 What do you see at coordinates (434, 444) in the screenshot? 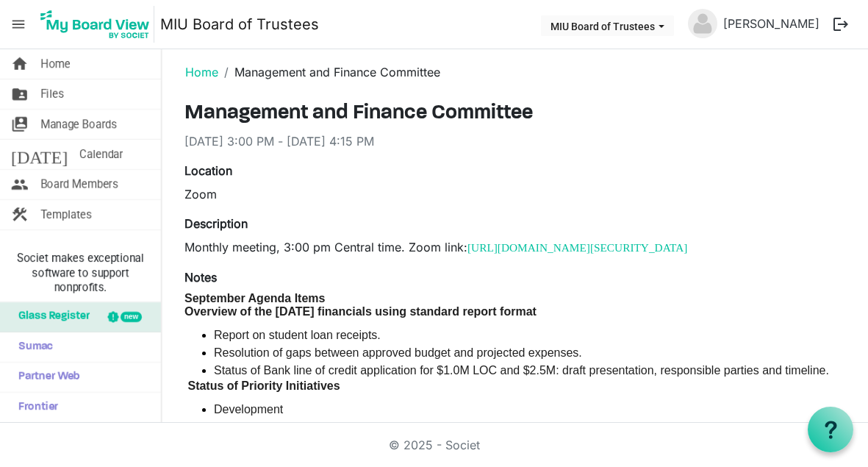
I see `a: © 2025 - Societ` at bounding box center [434, 444].